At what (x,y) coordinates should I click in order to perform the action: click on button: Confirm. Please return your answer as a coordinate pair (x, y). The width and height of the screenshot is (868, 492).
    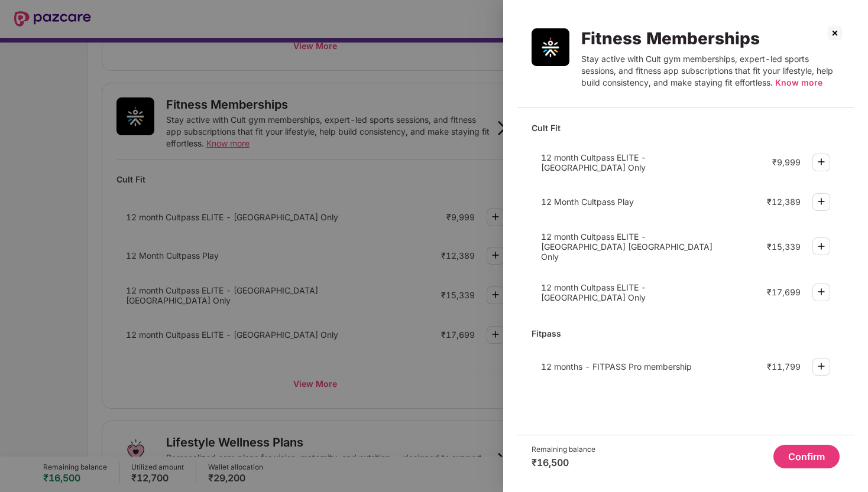
    Looking at the image, I should click on (806, 456).